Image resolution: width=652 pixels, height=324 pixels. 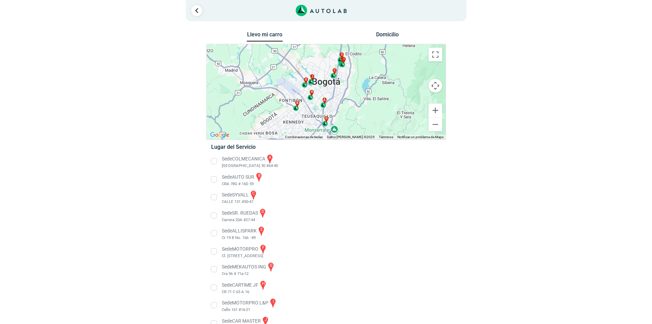 I want to click on button: Controles de visualización del mapa, so click(x=436, y=86).